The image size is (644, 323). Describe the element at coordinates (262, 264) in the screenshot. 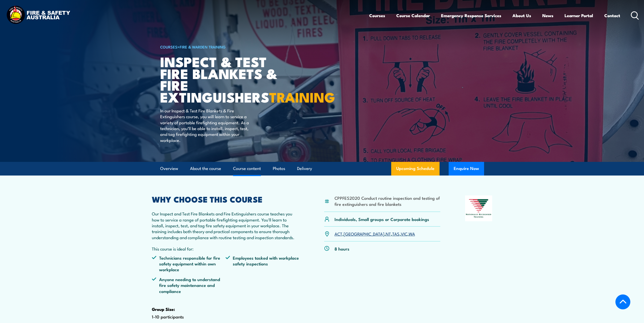

I see `li: Employees tasked with workplace safety inspections` at that location.